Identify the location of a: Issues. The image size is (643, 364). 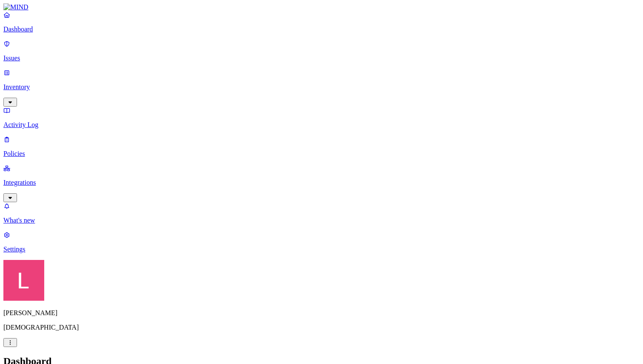
(322, 51).